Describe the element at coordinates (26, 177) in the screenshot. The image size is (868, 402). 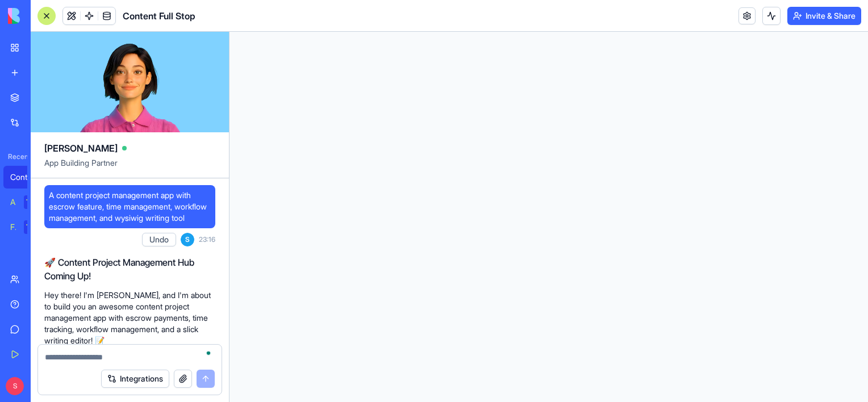
I see `div: ContentFlow Pro` at that location.